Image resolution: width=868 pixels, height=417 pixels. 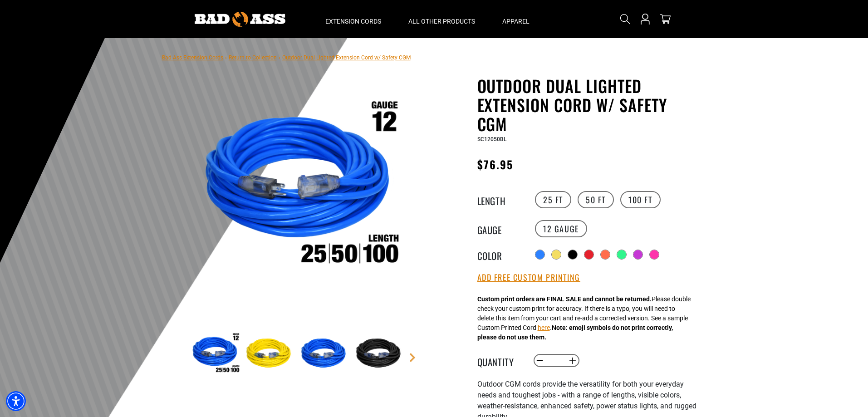 I want to click on strong: Note: emoji symbols do not print correctly, please do not use them., so click(x=575, y=333).